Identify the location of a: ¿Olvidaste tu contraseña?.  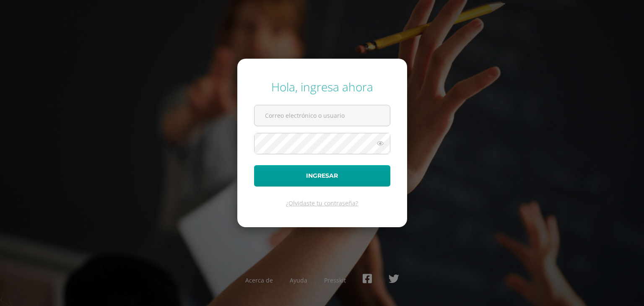
(322, 203).